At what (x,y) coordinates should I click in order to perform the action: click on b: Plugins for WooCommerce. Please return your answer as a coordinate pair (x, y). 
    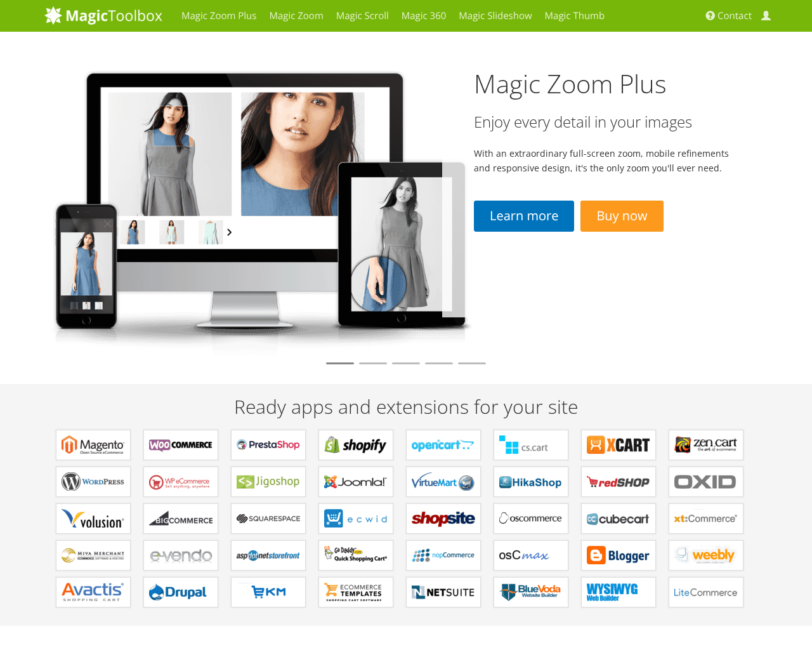
    Looking at the image, I should click on (181, 445).